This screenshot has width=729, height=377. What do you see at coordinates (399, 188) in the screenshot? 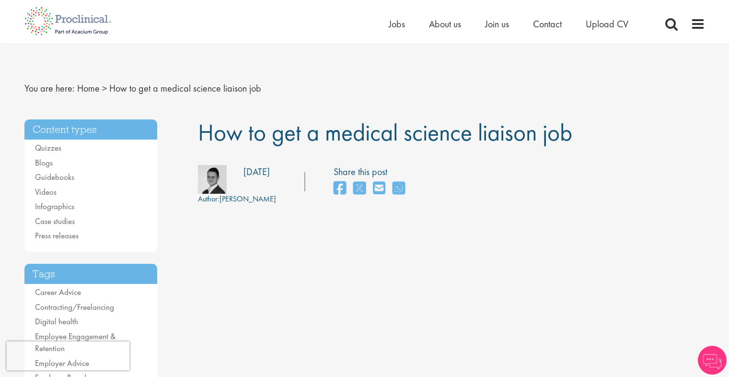
I see `a: share on whats app` at bounding box center [399, 188].